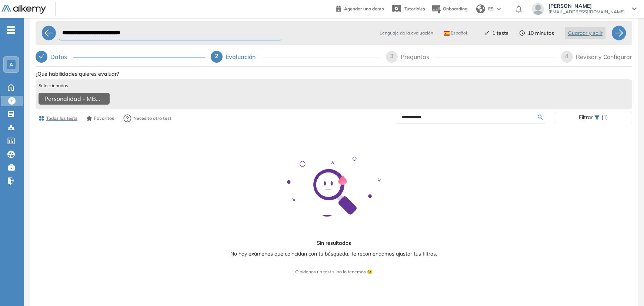 The height and width of the screenshot is (306, 644). Describe the element at coordinates (296, 57) in the screenshot. I see `div: 2Evaluación` at that location.